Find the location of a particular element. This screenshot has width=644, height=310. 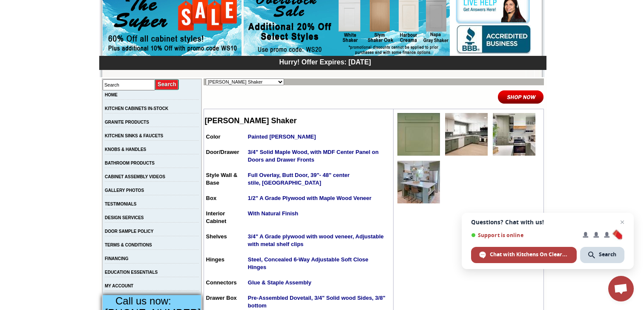

a: TESTIMONIALS is located at coordinates (121, 204).